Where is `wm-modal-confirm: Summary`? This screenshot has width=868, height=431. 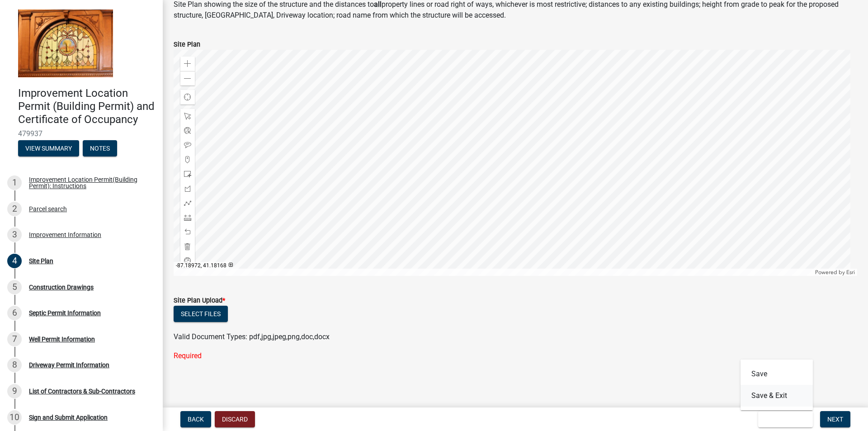
wm-modal-confirm: Summary is located at coordinates (48, 149).